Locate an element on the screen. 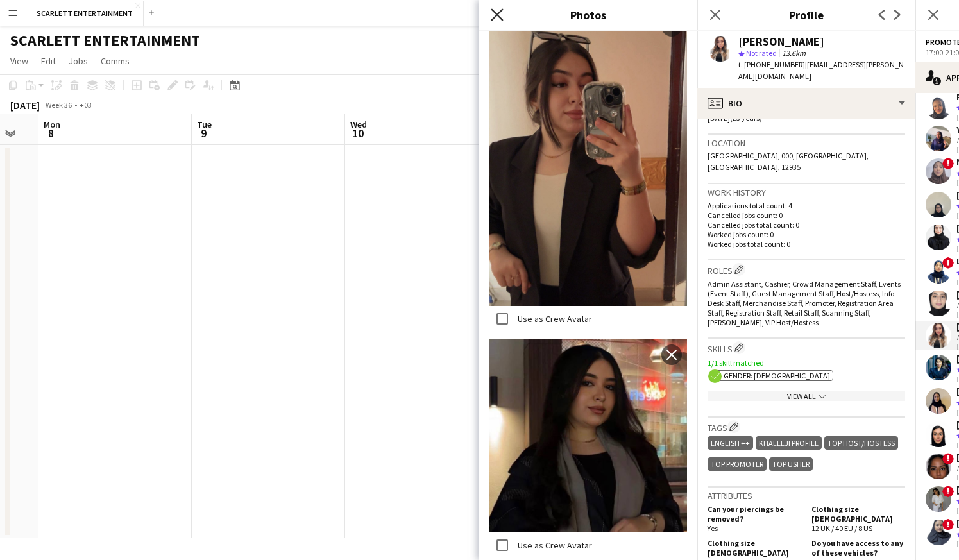 The width and height of the screenshot is (959, 560). h1: SCARLETT ENTERTAINMENT is located at coordinates (105, 41).